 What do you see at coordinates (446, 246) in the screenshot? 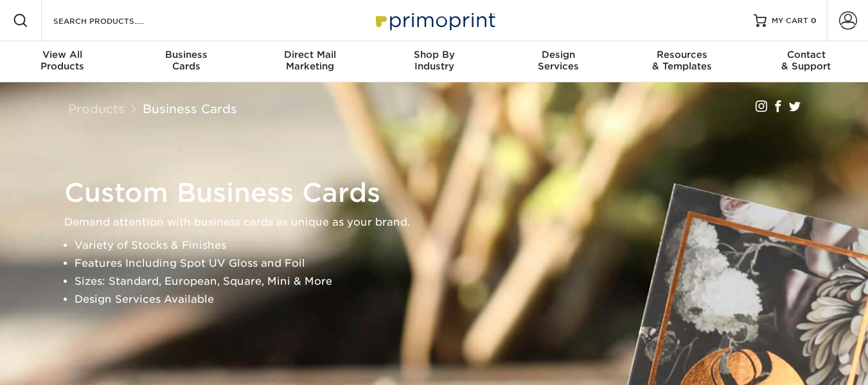
I see `li: Variety of Stocks & Finishes` at bounding box center [446, 246].